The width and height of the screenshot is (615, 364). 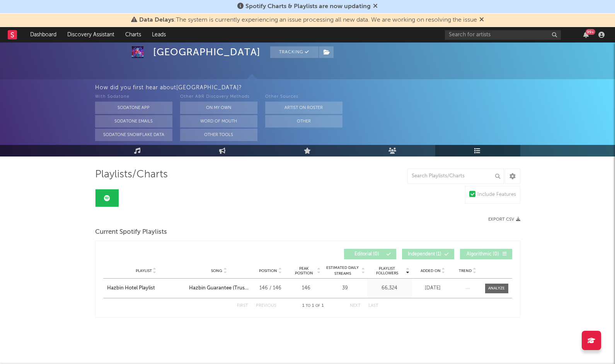 I want to click on span: Playlist, so click(x=144, y=271).